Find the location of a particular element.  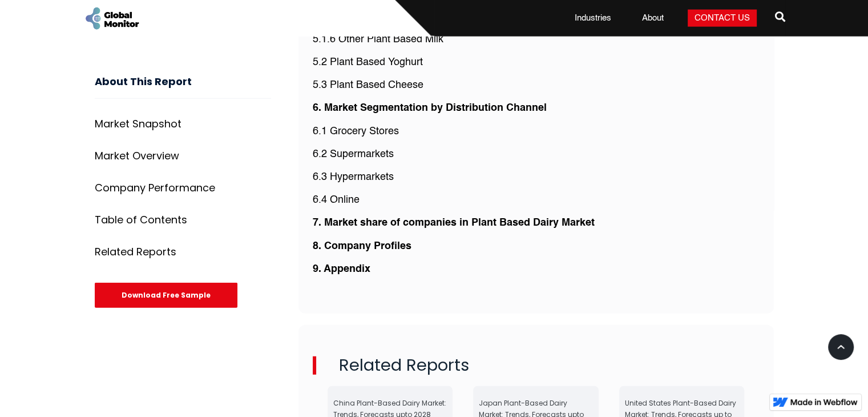

h2: Related Reports is located at coordinates (536, 366).